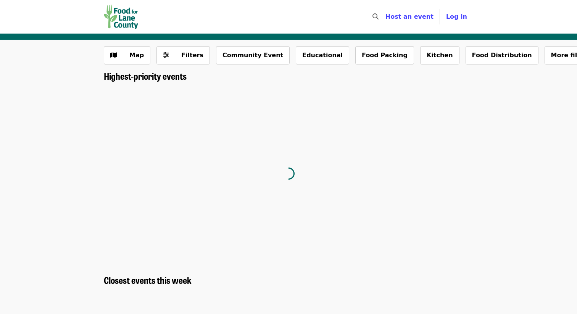 This screenshot has width=577, height=314. What do you see at coordinates (127, 55) in the screenshot?
I see `button: Show map view` at bounding box center [127, 55].